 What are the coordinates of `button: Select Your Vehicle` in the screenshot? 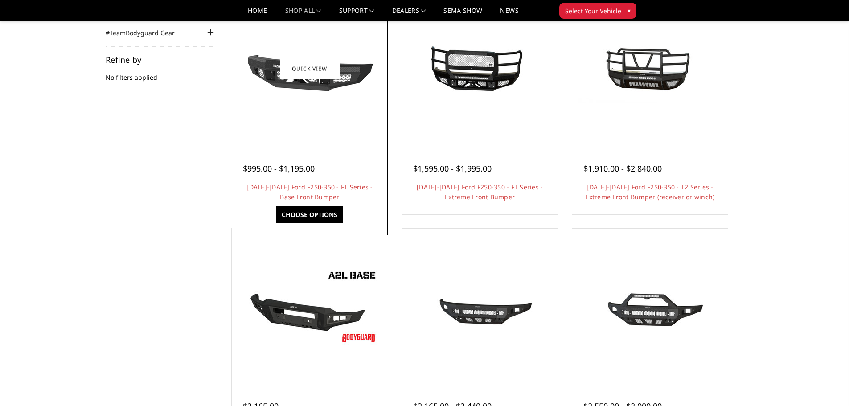 It's located at (598, 11).